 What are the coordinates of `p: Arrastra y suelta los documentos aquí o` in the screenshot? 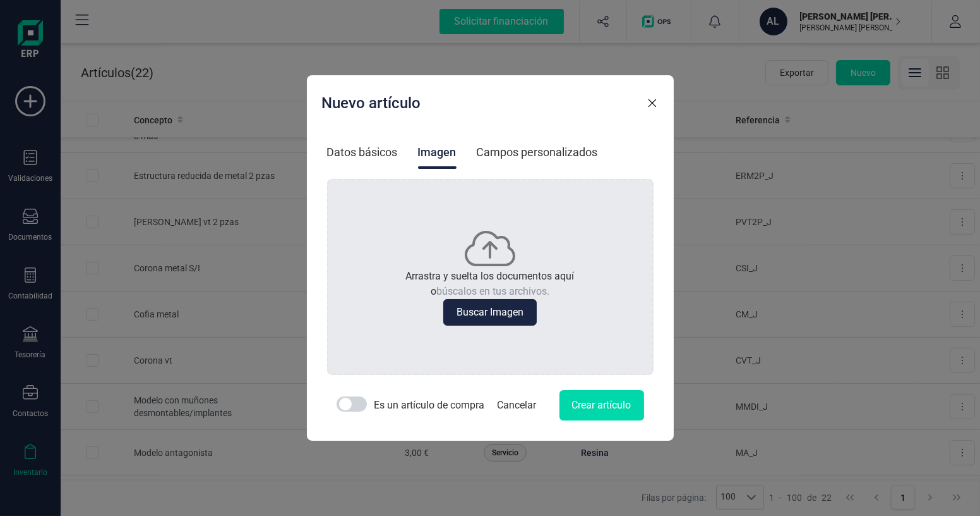 It's located at (490, 284).